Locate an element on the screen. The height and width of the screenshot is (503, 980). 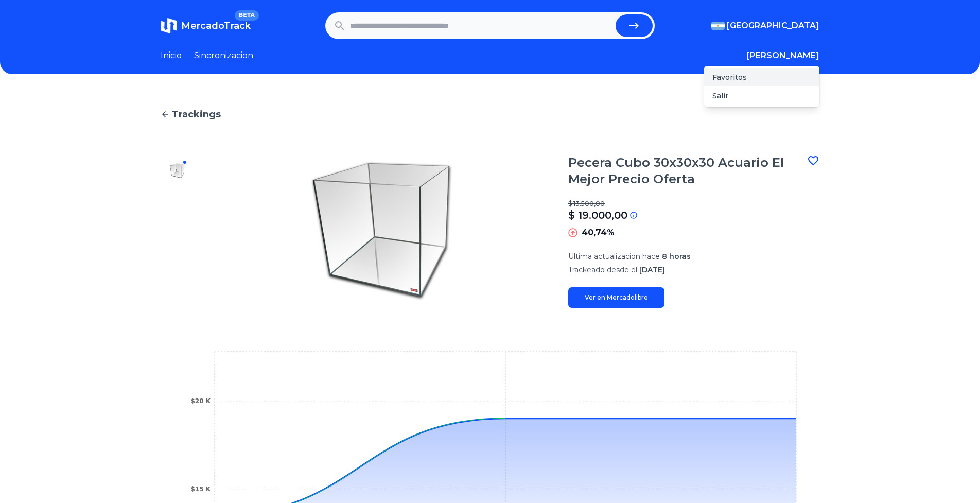
a: Favoritos is located at coordinates (762, 77).